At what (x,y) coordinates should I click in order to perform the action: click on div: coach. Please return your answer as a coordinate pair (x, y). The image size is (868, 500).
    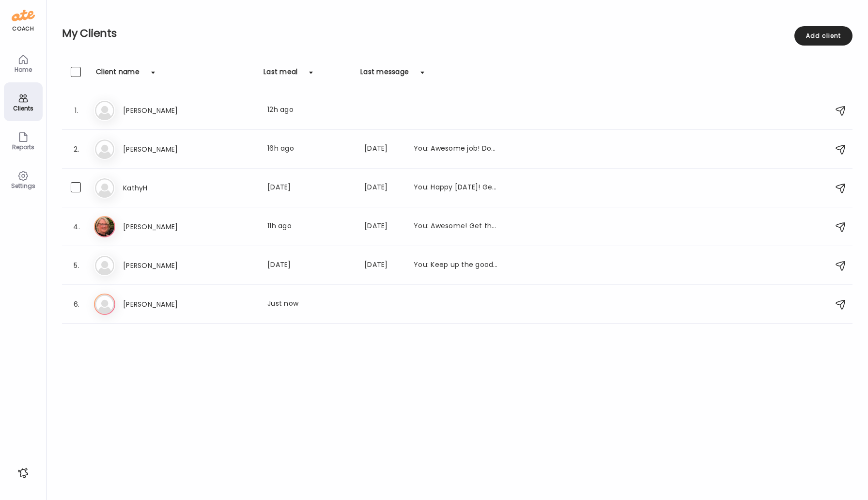
    Looking at the image, I should click on (23, 29).